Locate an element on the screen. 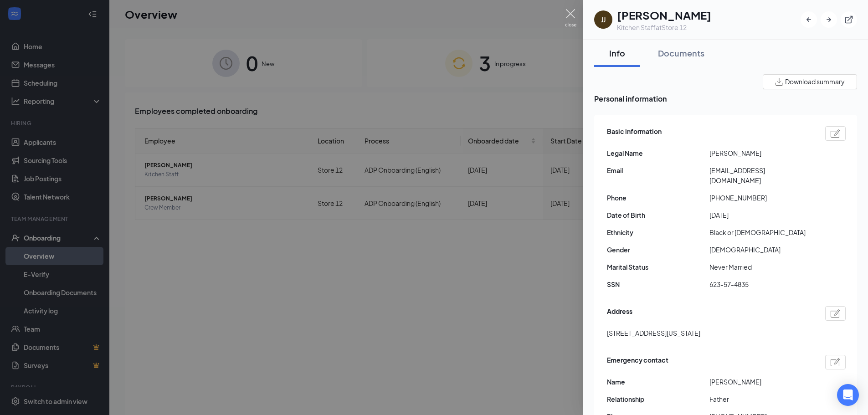 Image resolution: width=868 pixels, height=415 pixels. button: ExternalLink is located at coordinates (849, 20).